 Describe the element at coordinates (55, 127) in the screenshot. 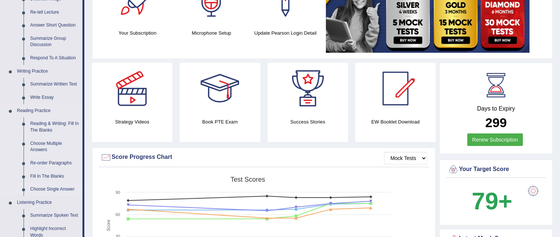

I see `a: Reading & Writing: Fill In The Blanks` at that location.